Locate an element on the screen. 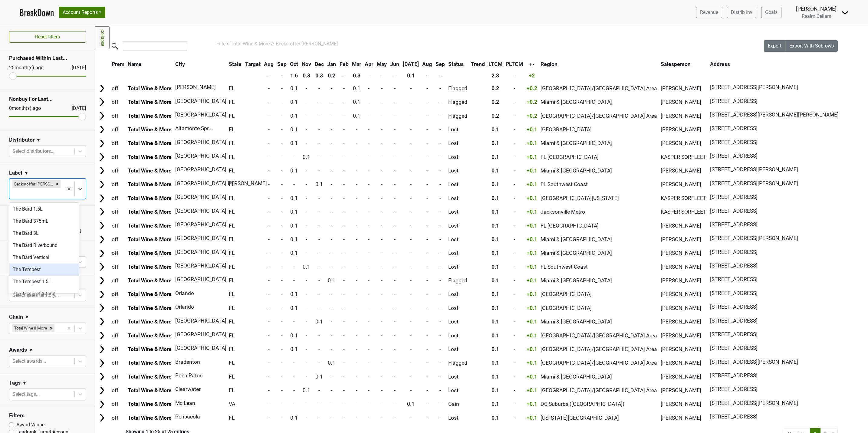  div: The Tempest is located at coordinates (44, 270).